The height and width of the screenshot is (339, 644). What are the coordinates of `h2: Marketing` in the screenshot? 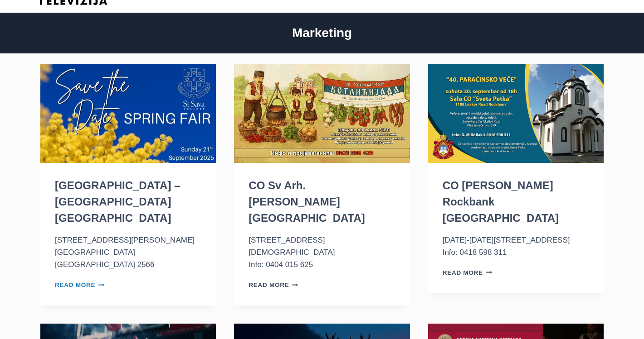 It's located at (322, 33).